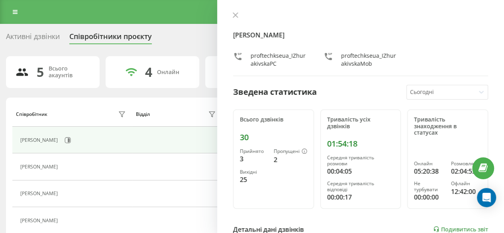 This screenshot has height=233, width=504. I want to click on div: Всього дзвінків, so click(273, 120).